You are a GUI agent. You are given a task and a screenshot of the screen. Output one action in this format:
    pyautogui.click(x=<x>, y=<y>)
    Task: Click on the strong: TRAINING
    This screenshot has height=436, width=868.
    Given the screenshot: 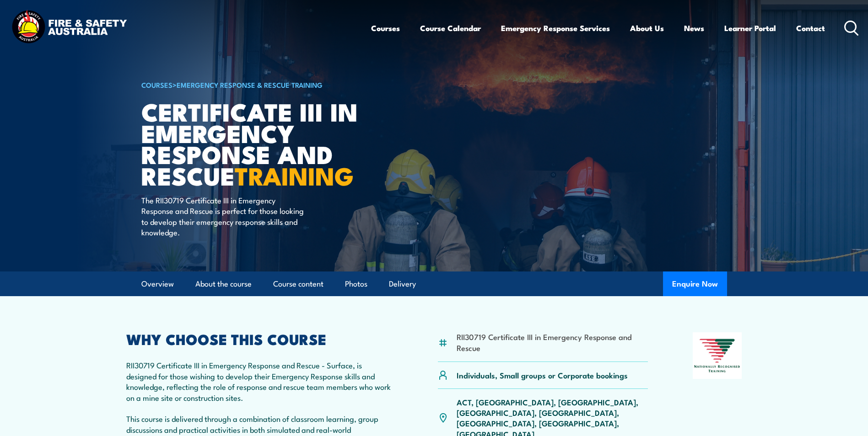 What is the action you would take?
    pyautogui.click(x=294, y=175)
    